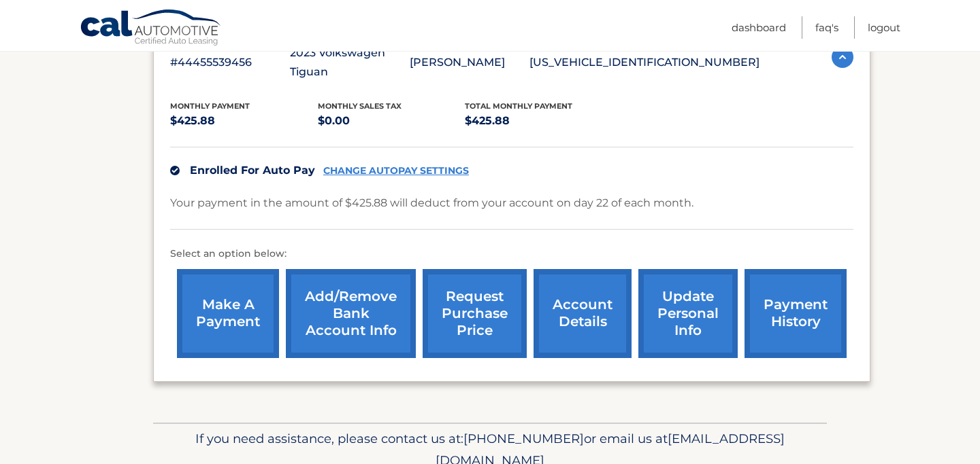 The height and width of the screenshot is (464, 980). Describe the element at coordinates (518, 106) in the screenshot. I see `span: Total Monthly Payment` at that location.